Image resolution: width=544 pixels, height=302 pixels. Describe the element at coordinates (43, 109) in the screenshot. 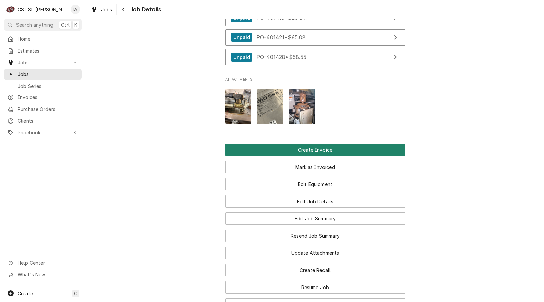

I see `a: Purchase Orders` at that location.